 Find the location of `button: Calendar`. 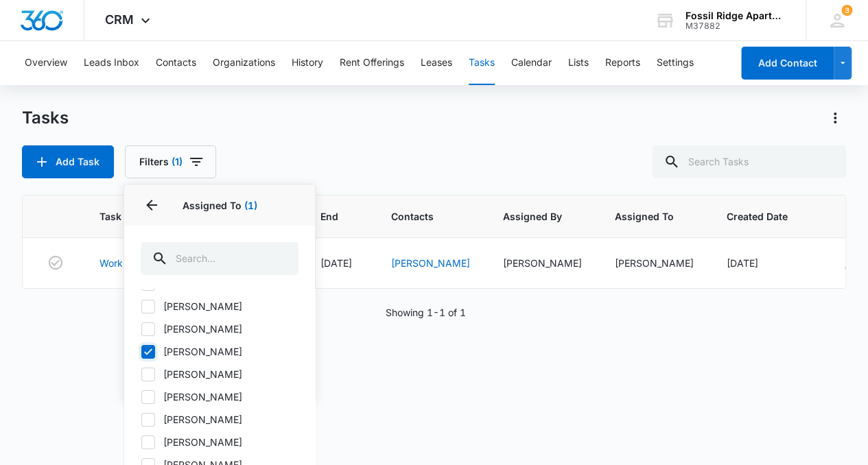

button: Calendar is located at coordinates (531, 63).